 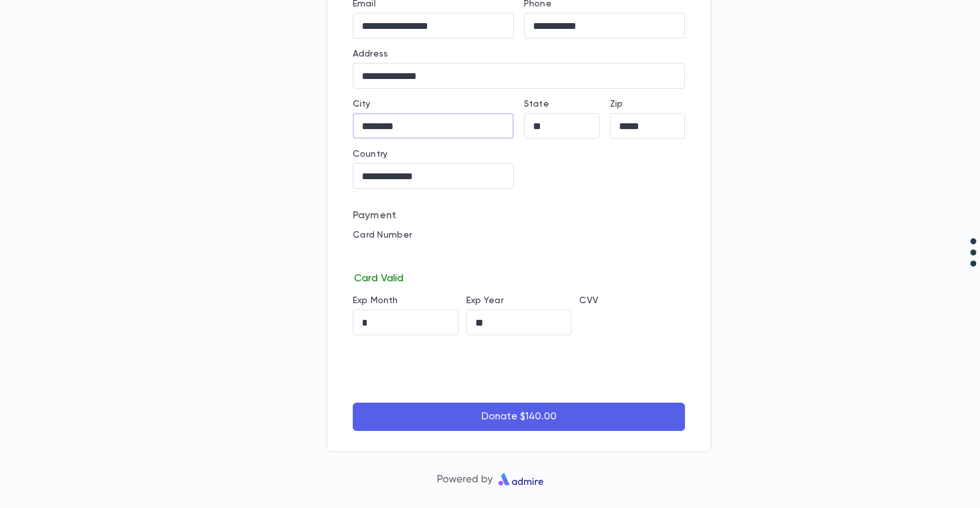 What do you see at coordinates (370, 54) in the screenshot?
I see `label: Address` at bounding box center [370, 54].